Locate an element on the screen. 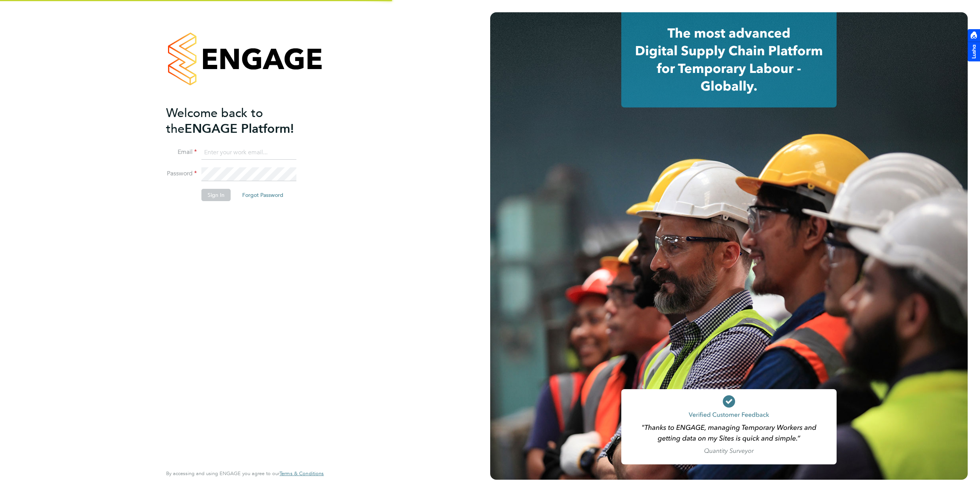 The image size is (980, 492). input: Enter your work email... is located at coordinates (249, 153).